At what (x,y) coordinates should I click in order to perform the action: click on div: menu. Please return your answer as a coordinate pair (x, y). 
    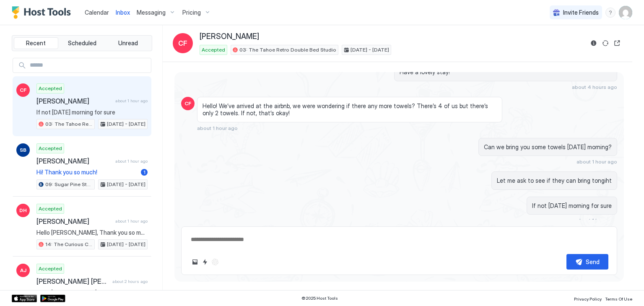
    Looking at the image, I should click on (610, 13).